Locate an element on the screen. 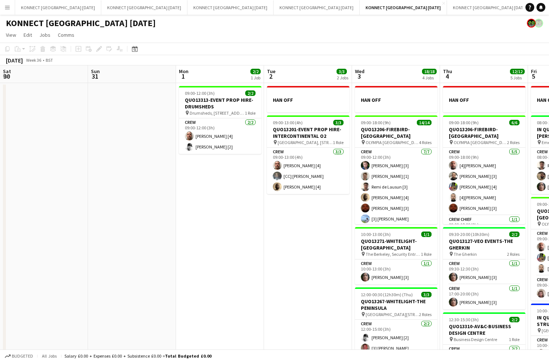 This screenshot has height=362, width=549. span: 10:00-13:00 (3h) is located at coordinates (375, 234).